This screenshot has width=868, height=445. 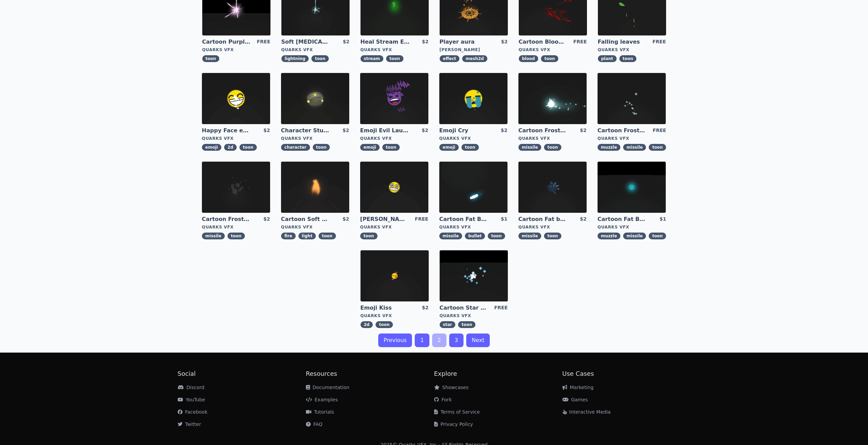 What do you see at coordinates (227, 219) in the screenshot?
I see `a: Cartoon Frost Missile Explosion` at bounding box center [227, 219].